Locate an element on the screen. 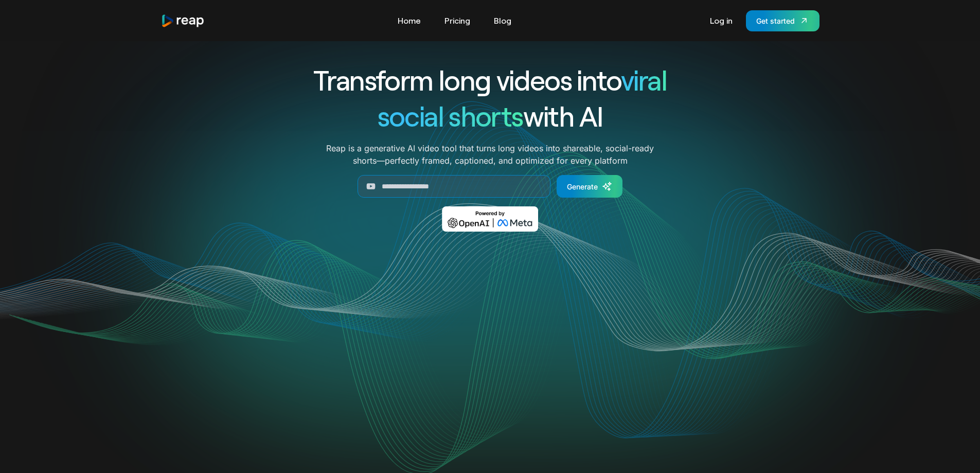 The image size is (980, 473). img: Powered by OpenAI & Meta is located at coordinates (490, 219).